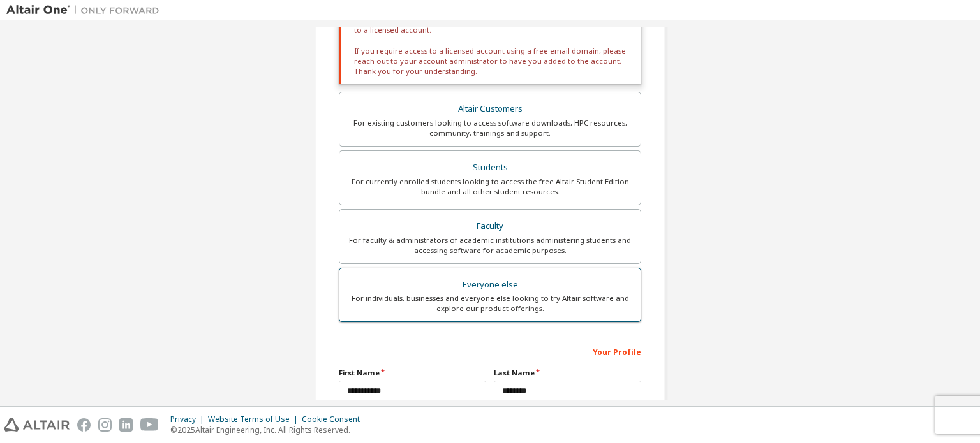 The height and width of the screenshot is (443, 980). What do you see at coordinates (490, 245) in the screenshot?
I see `div: For faculty & administrators of academic institutions administering students and accessing softwa...` at bounding box center [490, 245].